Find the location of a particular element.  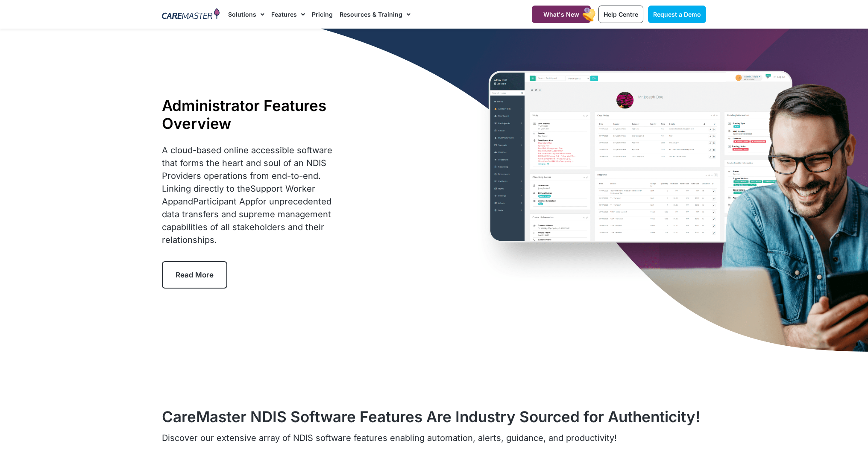

a: What's New is located at coordinates (561, 14).